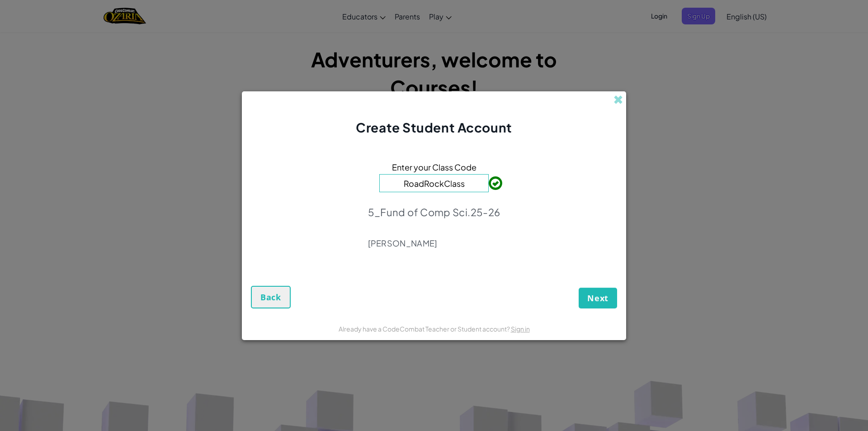 The height and width of the screenshot is (431, 868). Describe the element at coordinates (434, 167) in the screenshot. I see `span: Enter your Class Code` at that location.